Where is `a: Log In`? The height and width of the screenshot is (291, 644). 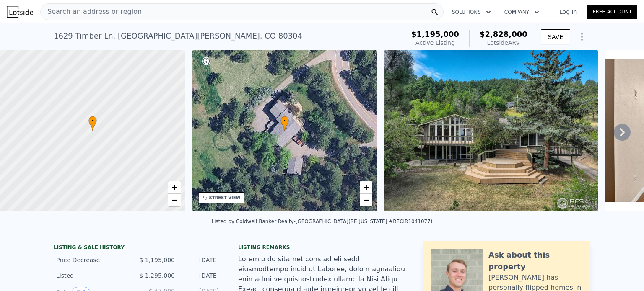 a: Log In is located at coordinates (568, 12).